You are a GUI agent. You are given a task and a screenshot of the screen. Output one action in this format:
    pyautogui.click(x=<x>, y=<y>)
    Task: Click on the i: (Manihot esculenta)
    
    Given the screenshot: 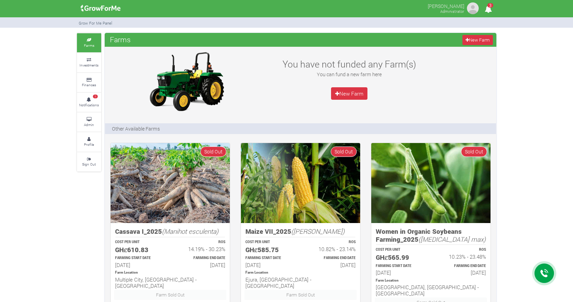 What is the action you would take?
    pyautogui.click(x=190, y=231)
    